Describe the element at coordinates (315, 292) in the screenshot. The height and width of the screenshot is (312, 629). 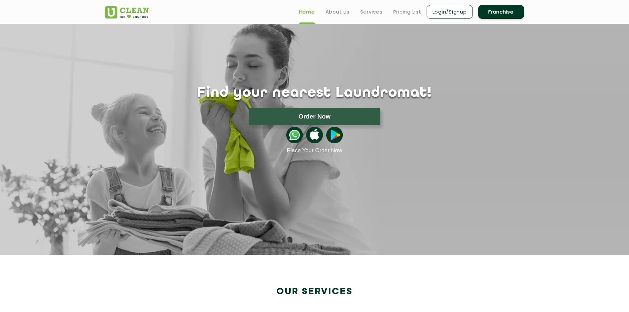
I see `h2: Our Services` at that location.